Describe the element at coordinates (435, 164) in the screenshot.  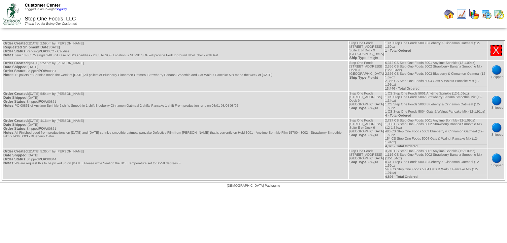
I see `td: 3,240 CS Step One Foods 5001 Anytime Sprinkle (12-1.09oz) 1,116 CS Step One Foods 5002 Strawberry...` at that location.